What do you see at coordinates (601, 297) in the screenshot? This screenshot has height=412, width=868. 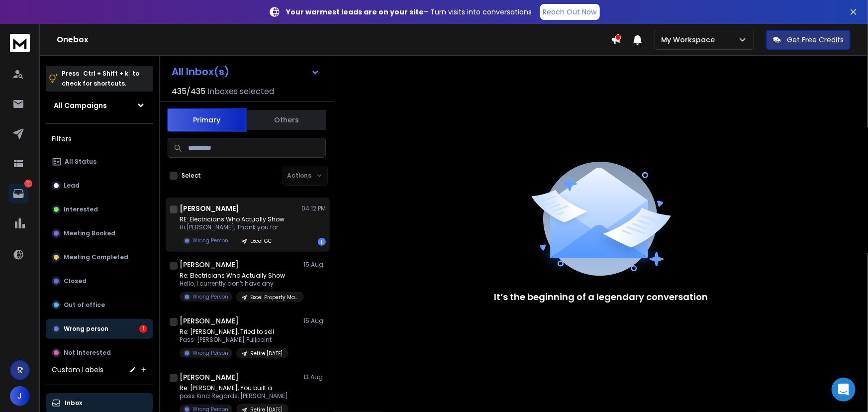 I see `p: It’s the beginning of a legendary conversation` at bounding box center [601, 297].